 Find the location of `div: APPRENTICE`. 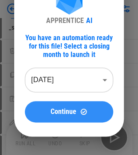

div: APPRENTICE is located at coordinates (65, 20).